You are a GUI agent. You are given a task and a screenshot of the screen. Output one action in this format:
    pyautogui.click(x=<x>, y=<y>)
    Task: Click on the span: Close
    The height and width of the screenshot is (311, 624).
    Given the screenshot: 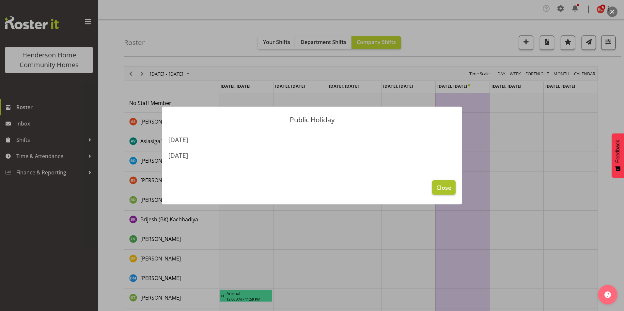 What is the action you would take?
    pyautogui.click(x=444, y=188)
    